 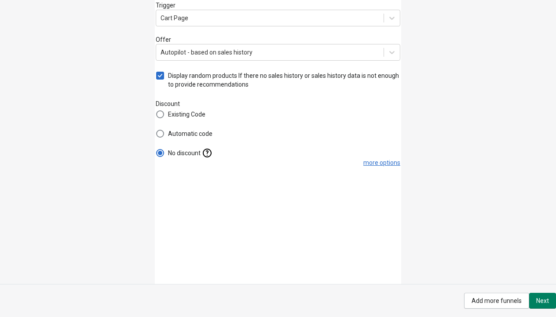 What do you see at coordinates (284, 80) in the screenshot?
I see `span: Display random products If there no sales history or sales history data is not enough to provide ...` at bounding box center [284, 80].